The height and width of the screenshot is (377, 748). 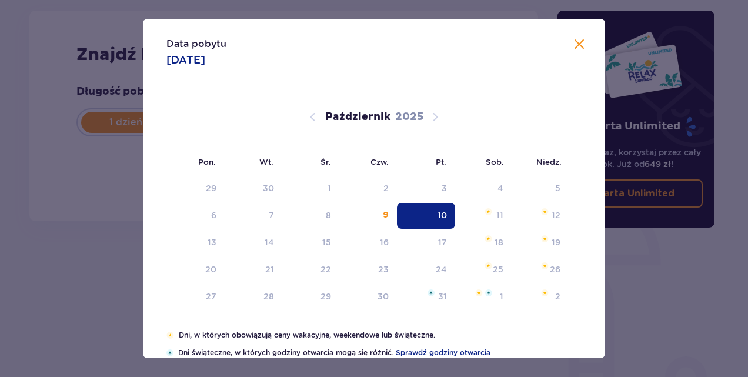 What do you see at coordinates (357, 117) in the screenshot?
I see `p: Październik` at bounding box center [357, 117].